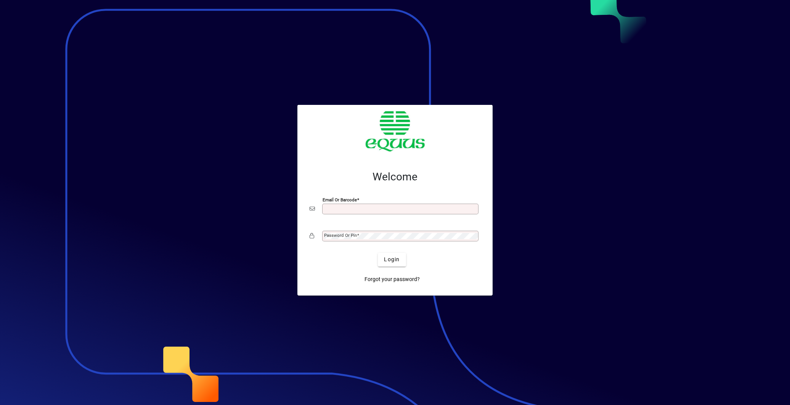 The height and width of the screenshot is (405, 790). What do you see at coordinates (391, 260) in the screenshot?
I see `button: Login` at bounding box center [391, 260].